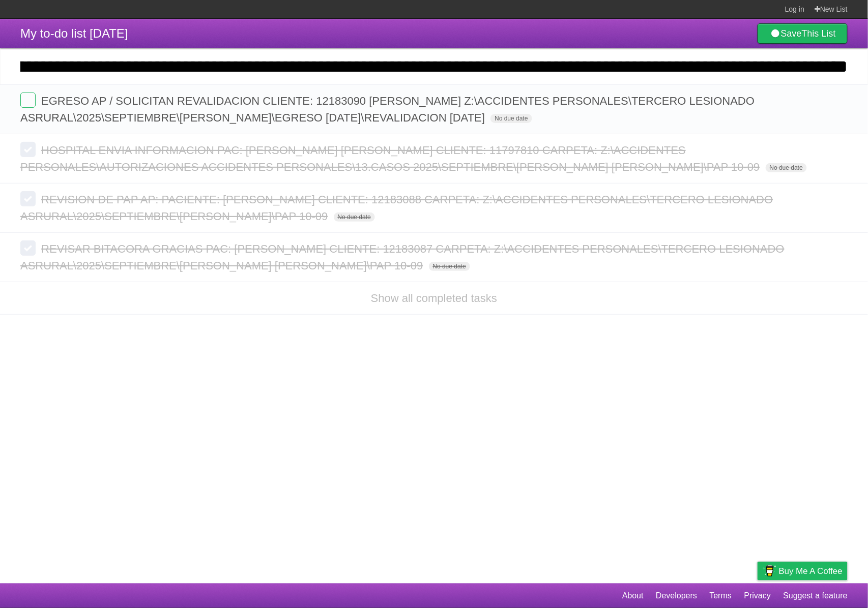 The height and width of the screenshot is (608, 868). Describe the element at coordinates (633, 596) in the screenshot. I see `a: About` at that location.